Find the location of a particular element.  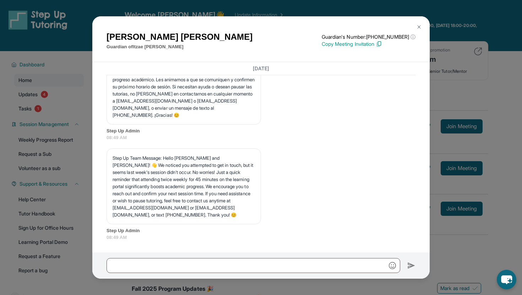

img: Close Icon is located at coordinates (419, 27).